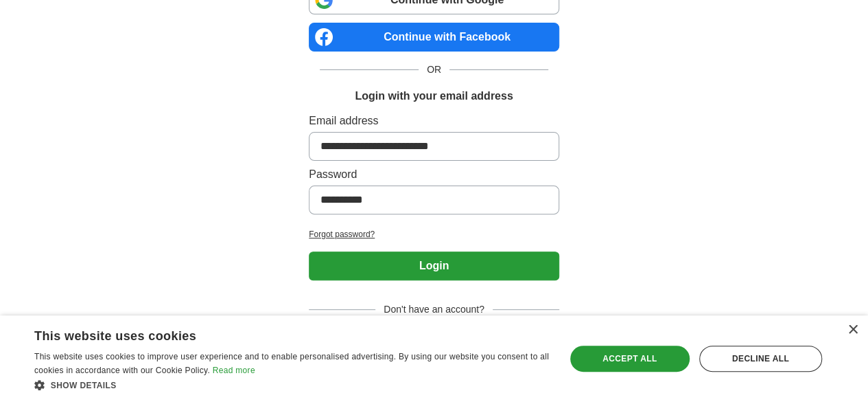 Image resolution: width=868 pixels, height=402 pixels. Describe the element at coordinates (760, 359) in the screenshot. I see `div: Decline all` at that location.